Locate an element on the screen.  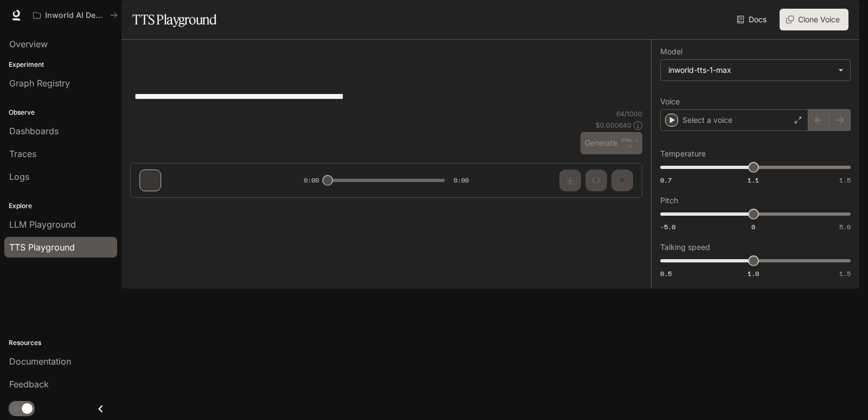
span: 0.5 is located at coordinates (666, 273).